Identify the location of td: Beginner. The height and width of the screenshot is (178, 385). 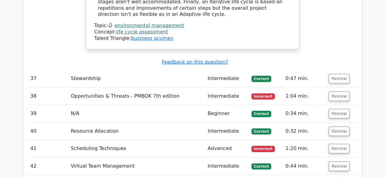
(227, 113).